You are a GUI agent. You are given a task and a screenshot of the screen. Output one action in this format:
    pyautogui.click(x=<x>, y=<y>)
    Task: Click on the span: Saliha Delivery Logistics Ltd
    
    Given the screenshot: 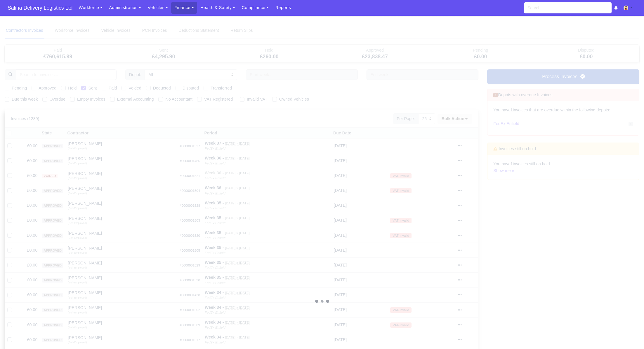 What is the action you would take?
    pyautogui.click(x=40, y=8)
    